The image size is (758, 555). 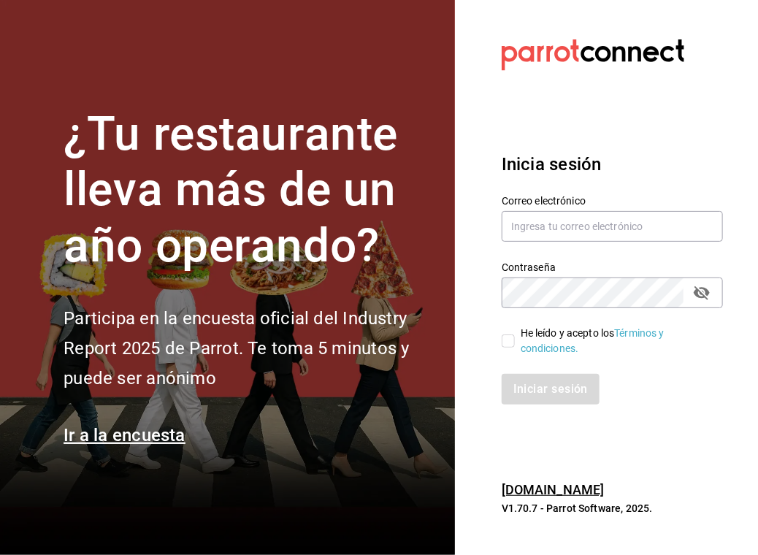 I want to click on h3: Inicia sesión, so click(x=612, y=164).